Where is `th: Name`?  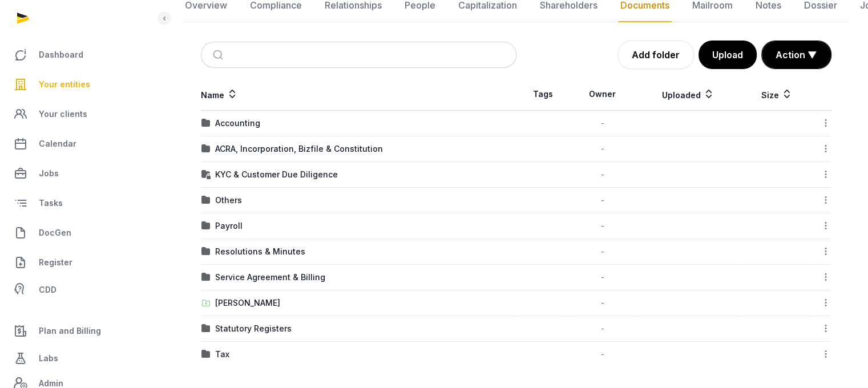
th: Name is located at coordinates (358, 94).